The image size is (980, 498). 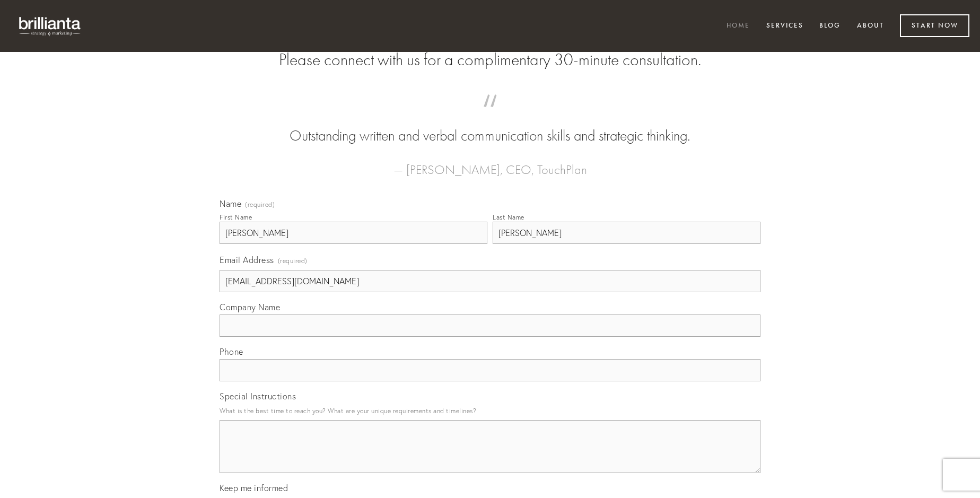 What do you see at coordinates (236, 217) in the screenshot?
I see `div: First Name` at bounding box center [236, 217].